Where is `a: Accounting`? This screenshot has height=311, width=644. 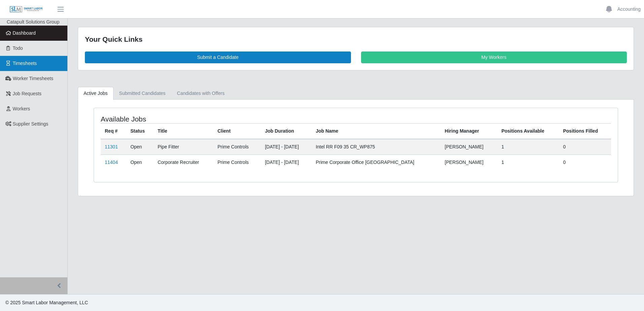 a: Accounting is located at coordinates (629, 9).